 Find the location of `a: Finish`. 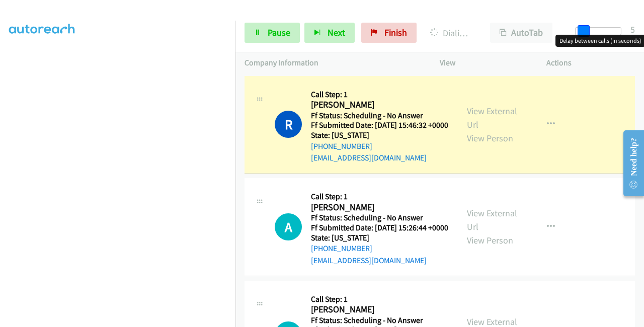

a: Finish is located at coordinates (389, 33).